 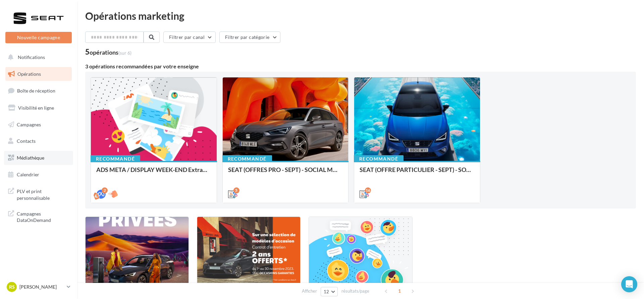 I want to click on span: Notifications, so click(x=31, y=57).